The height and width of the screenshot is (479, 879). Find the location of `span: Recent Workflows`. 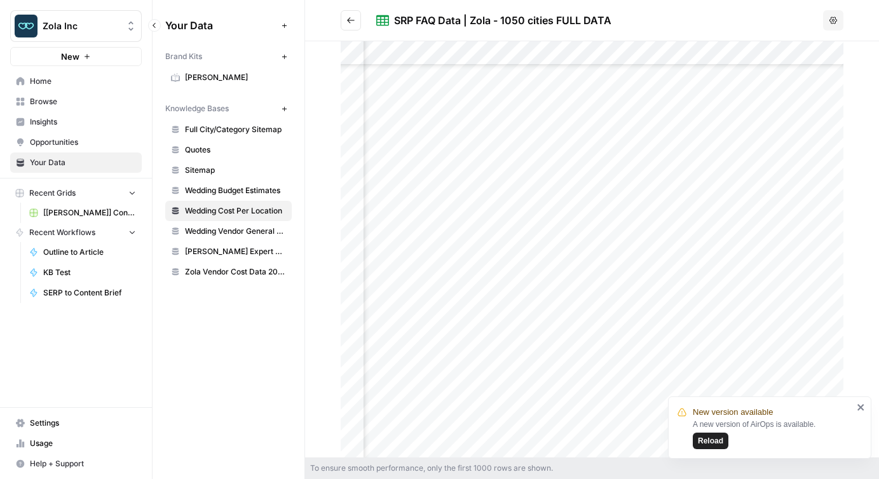

span: Recent Workflows is located at coordinates (62, 233).